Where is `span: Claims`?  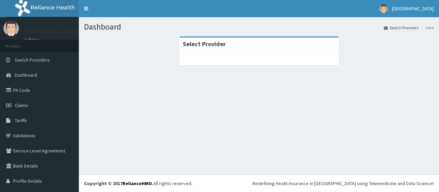
span: Claims is located at coordinates (21, 105).